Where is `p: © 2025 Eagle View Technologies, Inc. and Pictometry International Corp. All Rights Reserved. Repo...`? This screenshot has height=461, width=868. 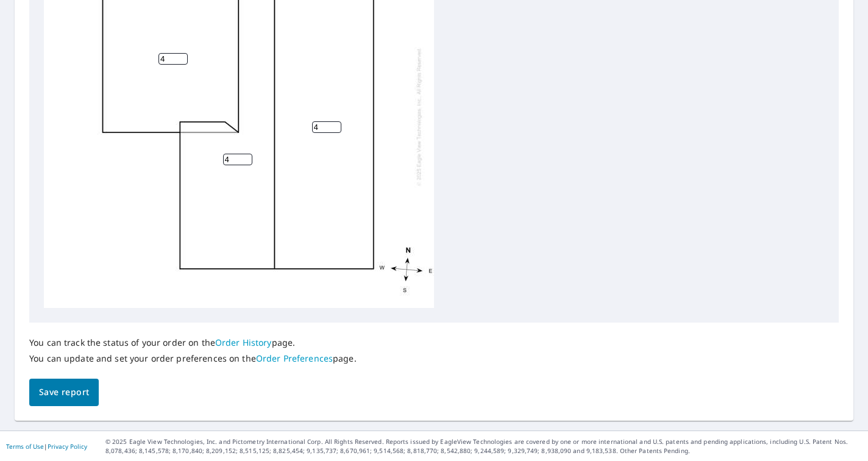
p: © 2025 Eagle View Technologies, Inc. and Pictometry International Corp. All Rights Reserved. Repo... is located at coordinates (484, 446).